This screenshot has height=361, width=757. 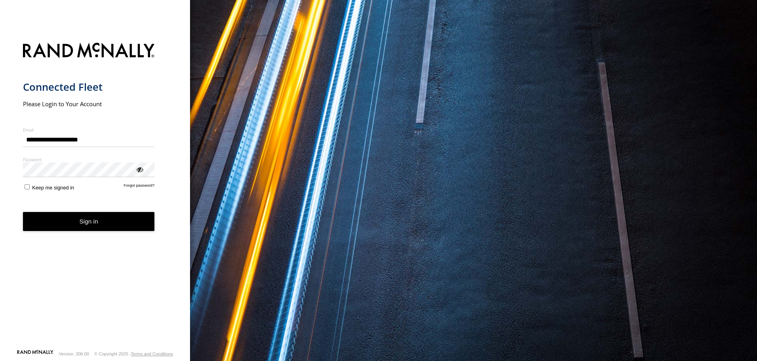 What do you see at coordinates (89, 129) in the screenshot?
I see `label: Email` at bounding box center [89, 129].